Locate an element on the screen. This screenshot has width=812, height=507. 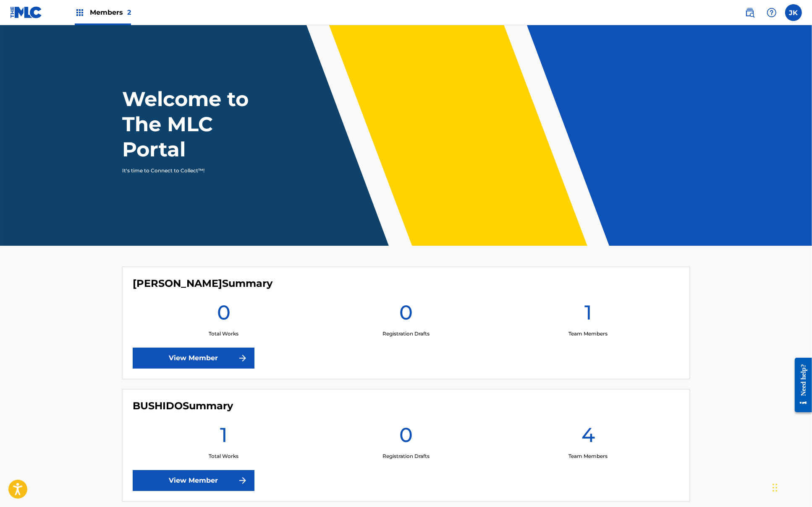
img: help is located at coordinates (772, 12).